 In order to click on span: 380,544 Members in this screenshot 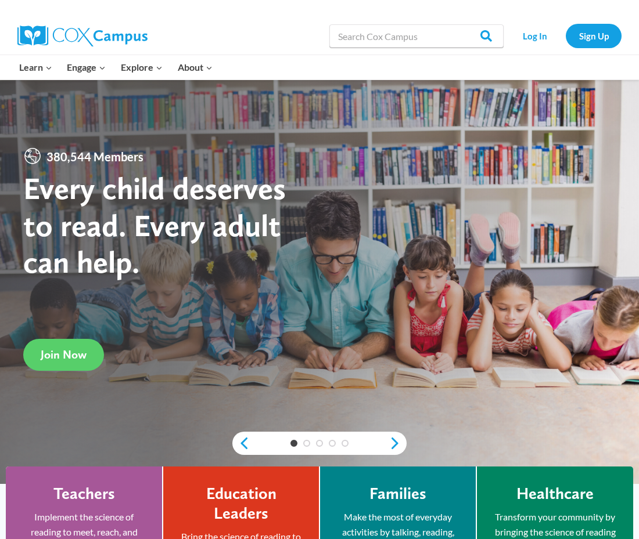, I will do `click(95, 156)`.